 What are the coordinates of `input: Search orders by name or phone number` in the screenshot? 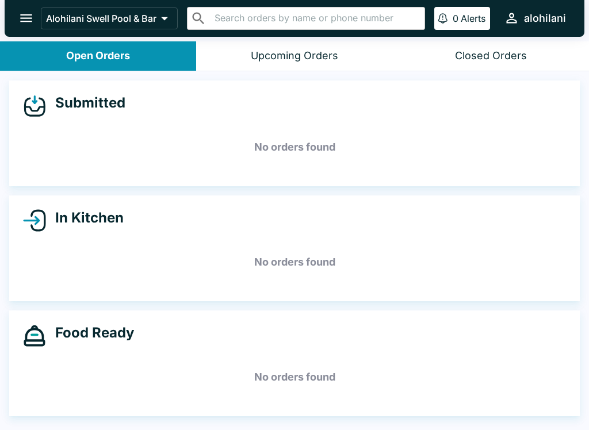 It's located at (315, 18).